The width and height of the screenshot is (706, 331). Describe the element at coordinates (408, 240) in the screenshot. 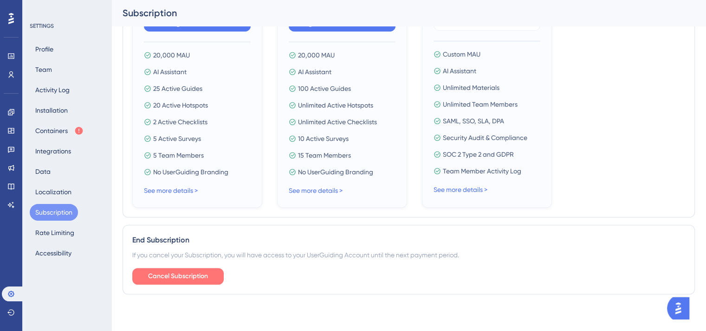

I see `div: End Subscription` at that location.